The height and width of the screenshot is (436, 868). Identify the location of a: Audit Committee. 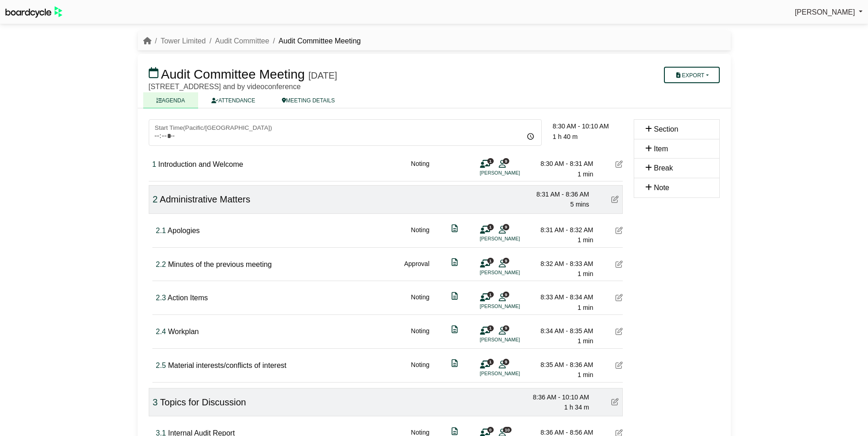
(242, 41).